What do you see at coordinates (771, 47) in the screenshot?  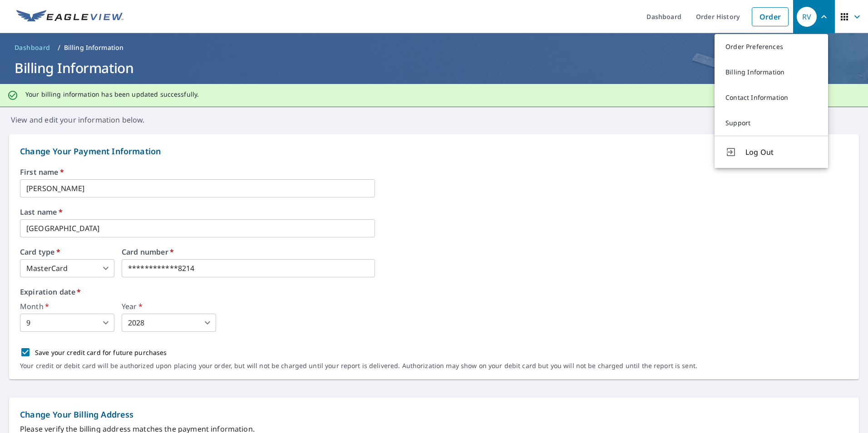 I see `a: Order Preferences` at bounding box center [771, 47].